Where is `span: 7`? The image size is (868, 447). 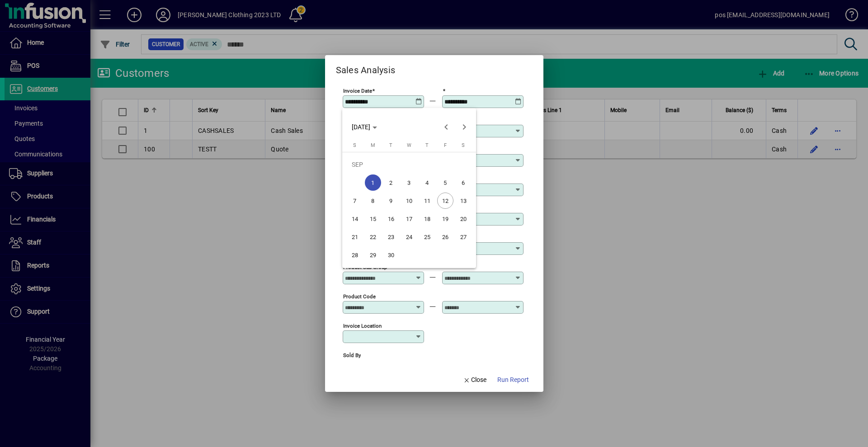 span: 7 is located at coordinates (355, 201).